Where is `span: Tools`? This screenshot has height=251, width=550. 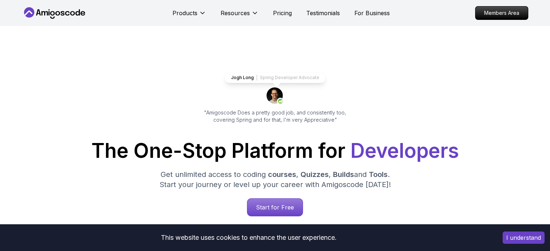
span: Tools is located at coordinates (378, 175).